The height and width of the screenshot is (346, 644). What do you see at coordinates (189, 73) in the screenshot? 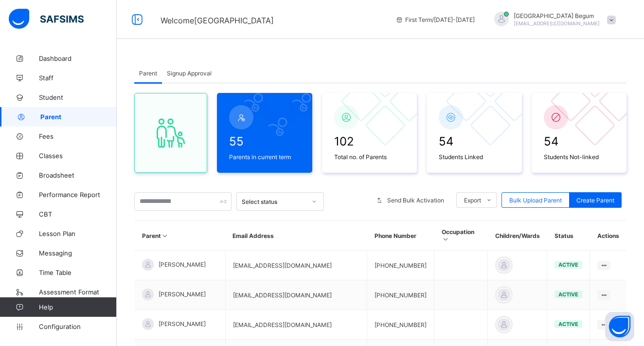
I see `span: Signup Approval` at bounding box center [189, 73].